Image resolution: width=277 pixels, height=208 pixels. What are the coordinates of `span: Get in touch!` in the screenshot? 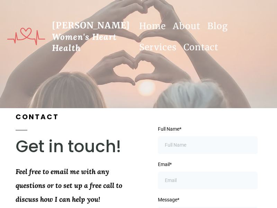 It's located at (68, 146).